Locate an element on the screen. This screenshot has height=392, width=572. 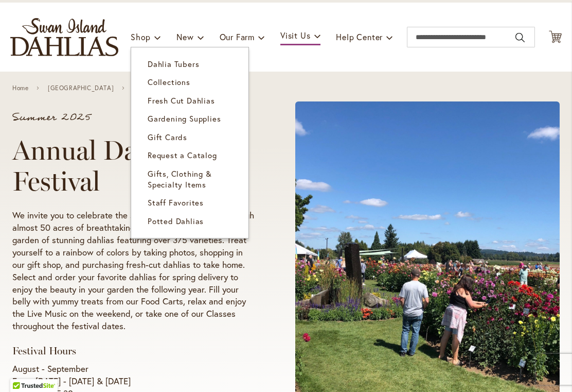
span: Gardening Supplies is located at coordinates (184, 118).